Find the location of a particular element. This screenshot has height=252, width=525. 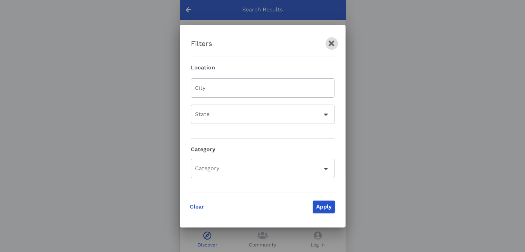

span: Clear is located at coordinates (197, 206).